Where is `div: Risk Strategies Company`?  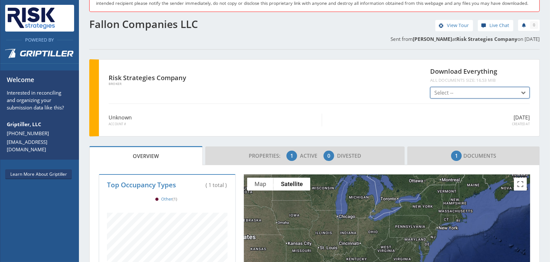 div: Risk Strategies Company is located at coordinates (158, 79).